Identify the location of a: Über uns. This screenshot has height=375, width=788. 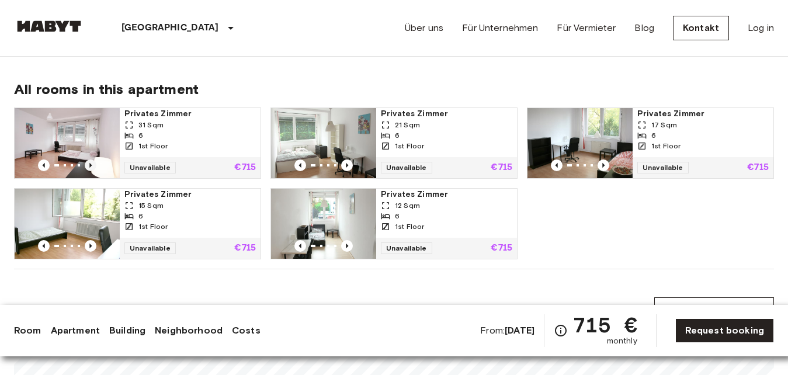
(424, 28).